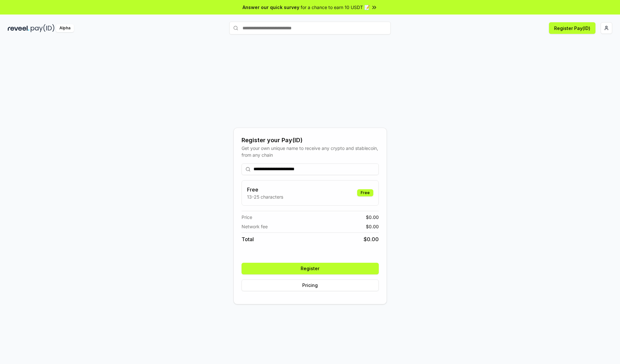  Describe the element at coordinates (43, 28) in the screenshot. I see `img: pay_id` at that location.